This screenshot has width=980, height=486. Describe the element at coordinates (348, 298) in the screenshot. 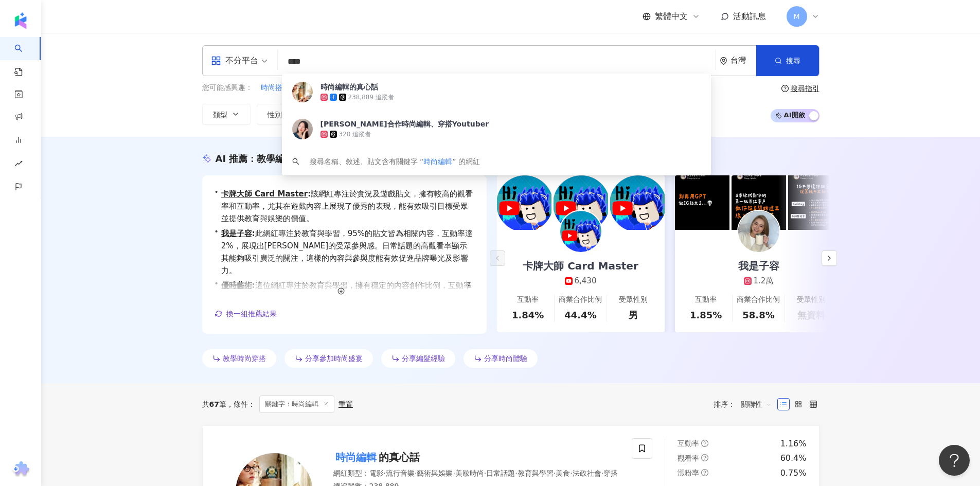

I see `span: 這位網紅專注於教育與學習，擁有穩定的內容創作比例，互動率和觀看率表現穩定，能有效吸引觀眾參與和互動，適合追求知識提升的受眾。` at that location.